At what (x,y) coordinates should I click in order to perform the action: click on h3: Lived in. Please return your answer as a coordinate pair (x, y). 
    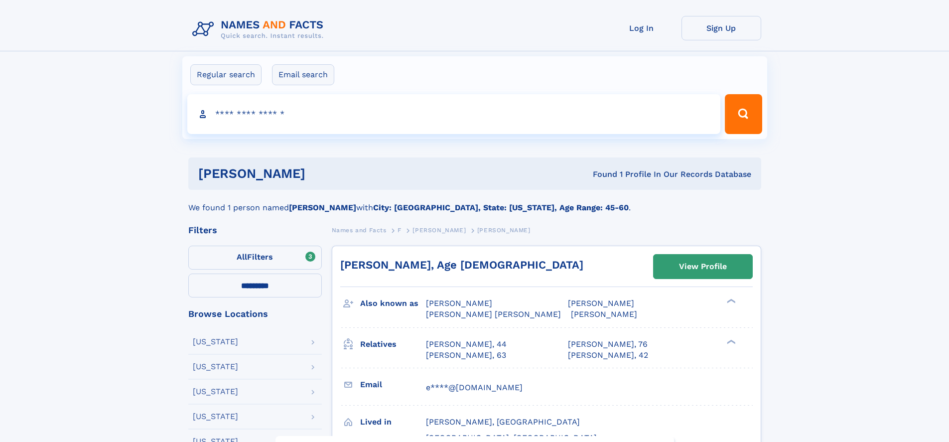
    Looking at the image, I should click on (393, 422).